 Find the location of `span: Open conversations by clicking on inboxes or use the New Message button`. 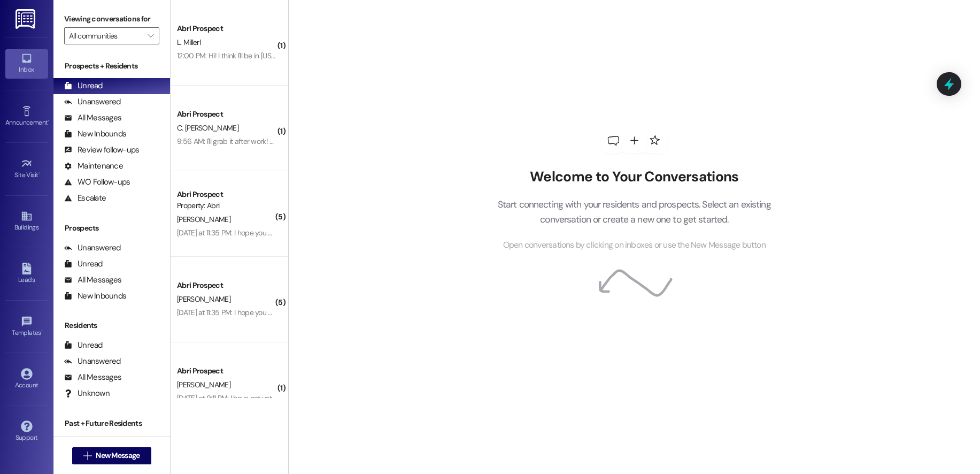

span: Open conversations by clicking on inboxes or use the New Message button is located at coordinates (634, 245).